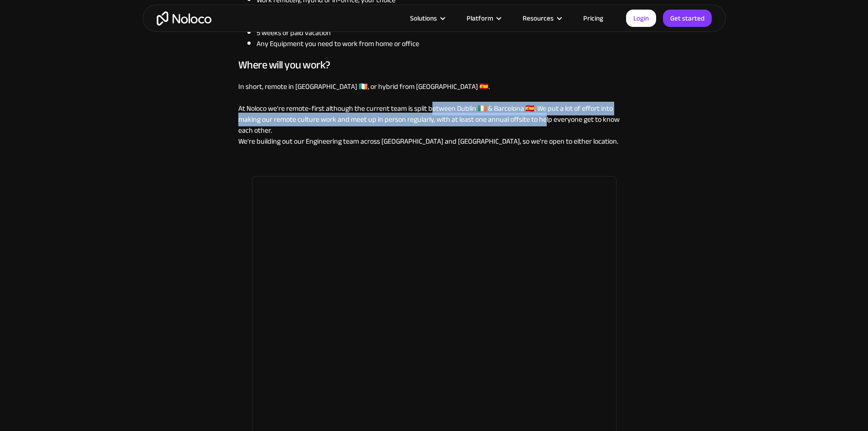 Image resolution: width=868 pixels, height=431 pixels. I want to click on a: Get started, so click(688, 18).